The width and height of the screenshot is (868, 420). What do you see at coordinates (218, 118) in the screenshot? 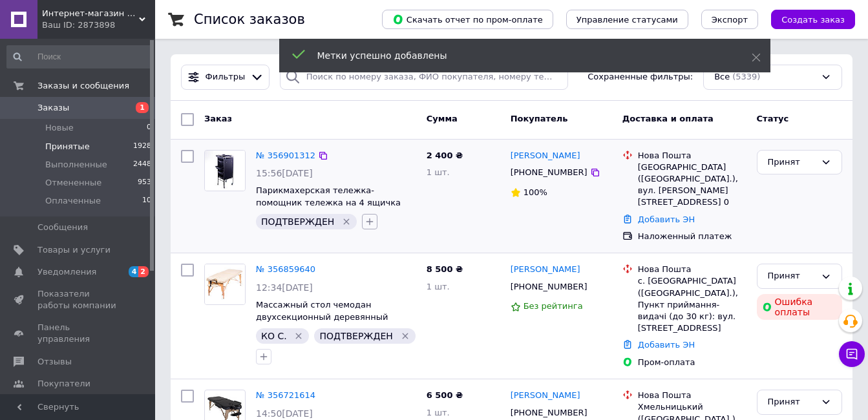
I see `span: Заказ` at bounding box center [218, 118].